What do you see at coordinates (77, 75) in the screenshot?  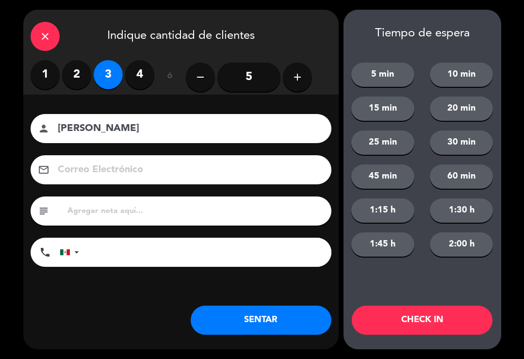 I see `label: 2` at bounding box center [77, 75].